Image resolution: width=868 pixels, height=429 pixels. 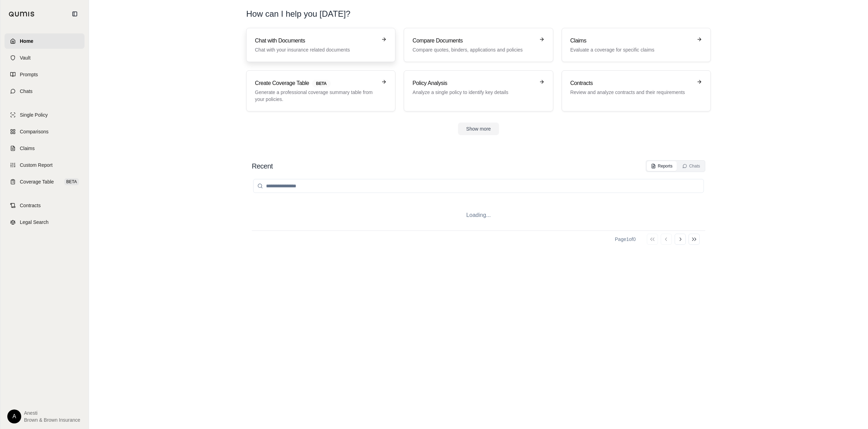 I want to click on span: Custom Report, so click(x=36, y=165).